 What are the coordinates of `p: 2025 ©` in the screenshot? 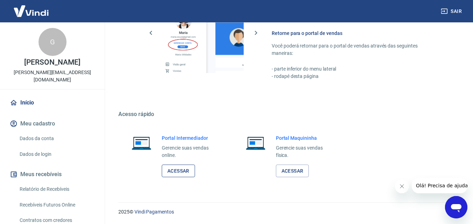 It's located at (287, 212).